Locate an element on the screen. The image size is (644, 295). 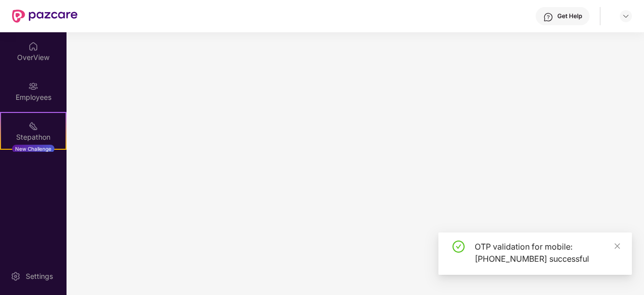
img: svg+xml;base64,PHN2ZyBpZD0iSGVscC0zMngzMiIgeG1sbnM9Imh0dHA6Ly93d3cudzMub3JnLzIwMDAvc3ZnIiB3aWR0aD... is located at coordinates (548, 17).